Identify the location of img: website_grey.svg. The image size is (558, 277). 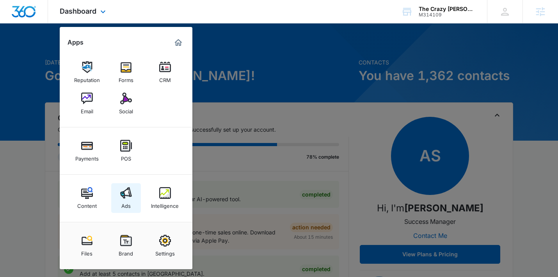
(16, 23).